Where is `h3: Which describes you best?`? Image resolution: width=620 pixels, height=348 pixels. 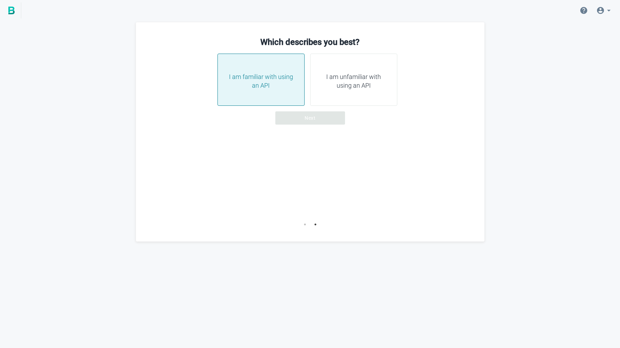
h3: Which describes you best? is located at coordinates (310, 42).